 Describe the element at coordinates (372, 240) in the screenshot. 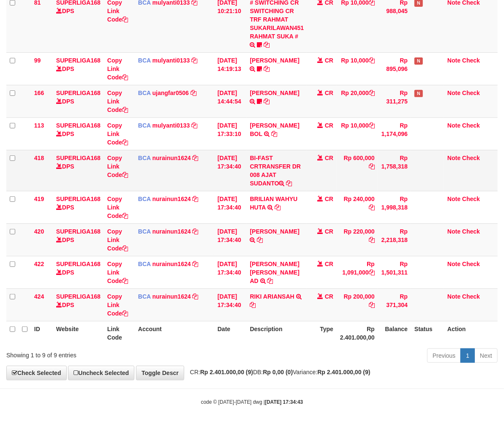

I see `a: Copy Rp 220,000 to clipboard` at that location.